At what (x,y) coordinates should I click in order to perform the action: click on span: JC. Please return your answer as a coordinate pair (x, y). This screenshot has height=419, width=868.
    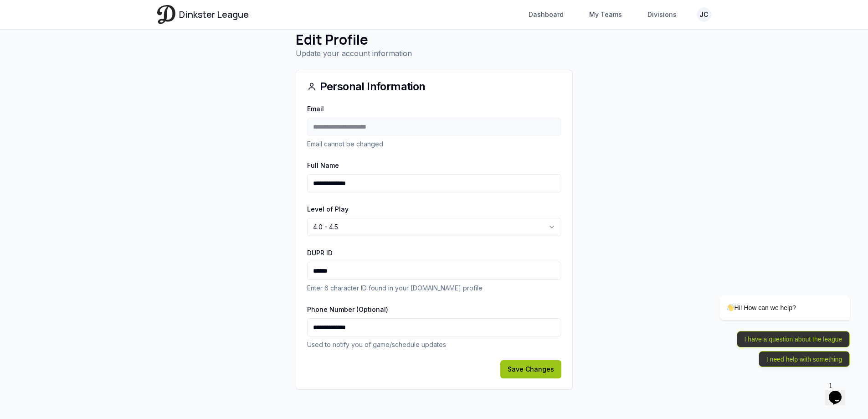
    Looking at the image, I should click on (704, 15).